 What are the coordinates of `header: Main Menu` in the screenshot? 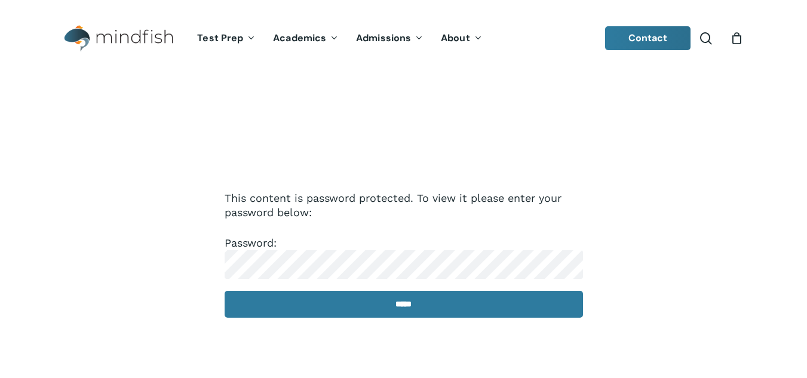 It's located at (403, 38).